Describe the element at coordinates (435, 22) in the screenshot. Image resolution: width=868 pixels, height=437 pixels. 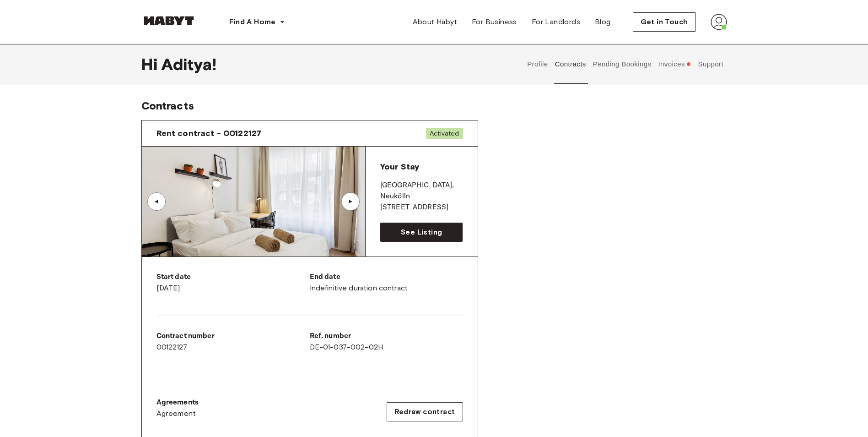
I see `a: About Habyt` at that location.